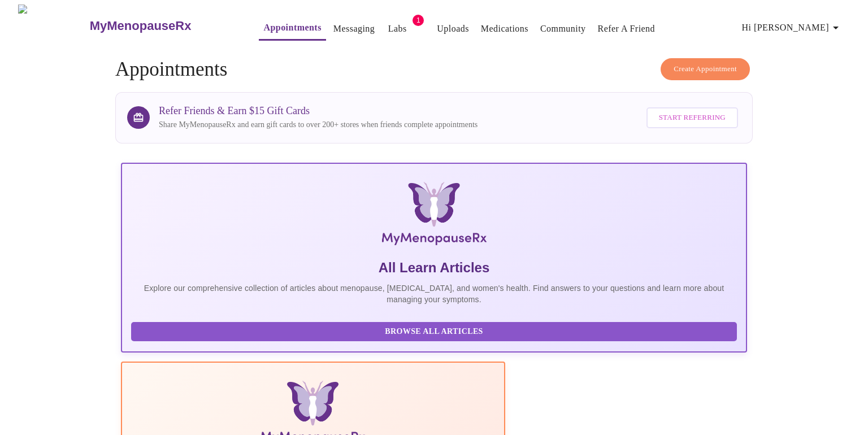  Describe the element at coordinates (435, 330) in the screenshot. I see `a: Browse All Articles` at that location.